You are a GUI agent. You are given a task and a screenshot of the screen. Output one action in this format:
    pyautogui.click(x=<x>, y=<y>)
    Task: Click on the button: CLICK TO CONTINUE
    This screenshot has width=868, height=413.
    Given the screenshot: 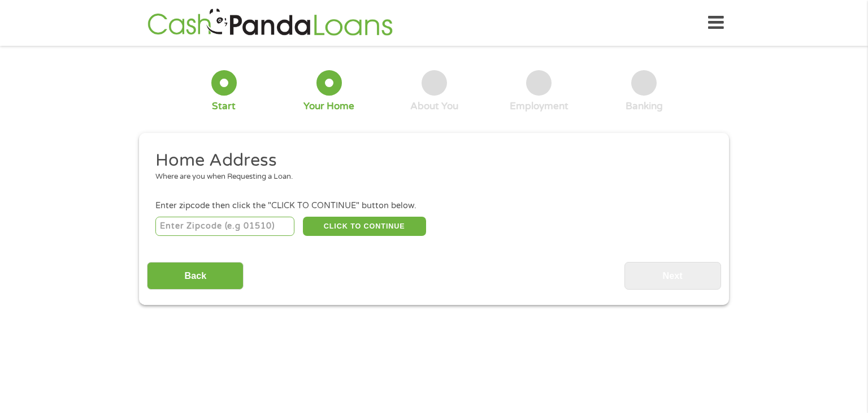 What is the action you would take?
    pyautogui.click(x=364, y=226)
    